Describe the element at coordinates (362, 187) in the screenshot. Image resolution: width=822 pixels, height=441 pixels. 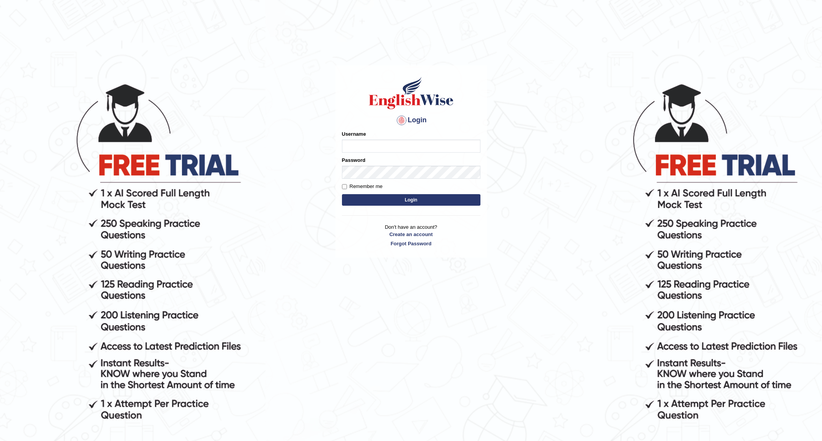
I see `label: Remember me` at that location.